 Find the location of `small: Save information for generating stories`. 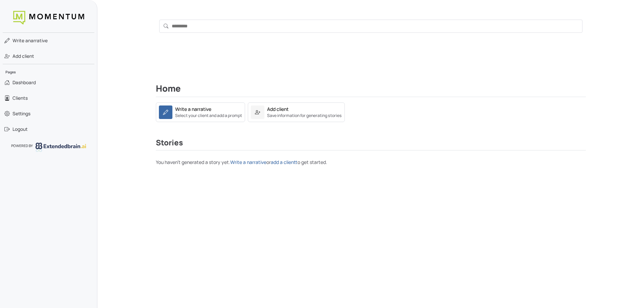

small: Save information for generating stories is located at coordinates (304, 116).